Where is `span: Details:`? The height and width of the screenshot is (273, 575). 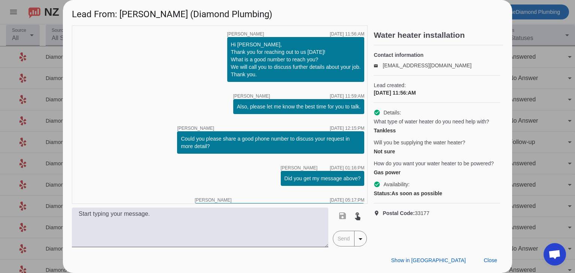
span: Details: is located at coordinates (392, 113).